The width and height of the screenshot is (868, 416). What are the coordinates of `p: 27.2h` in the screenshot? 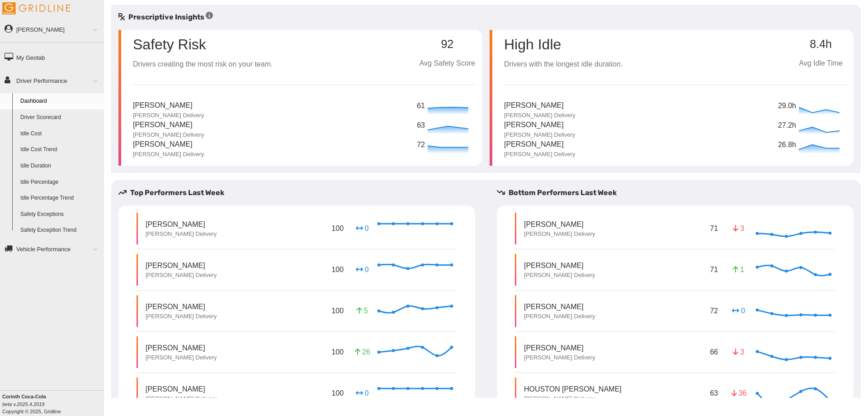 It's located at (787, 126).